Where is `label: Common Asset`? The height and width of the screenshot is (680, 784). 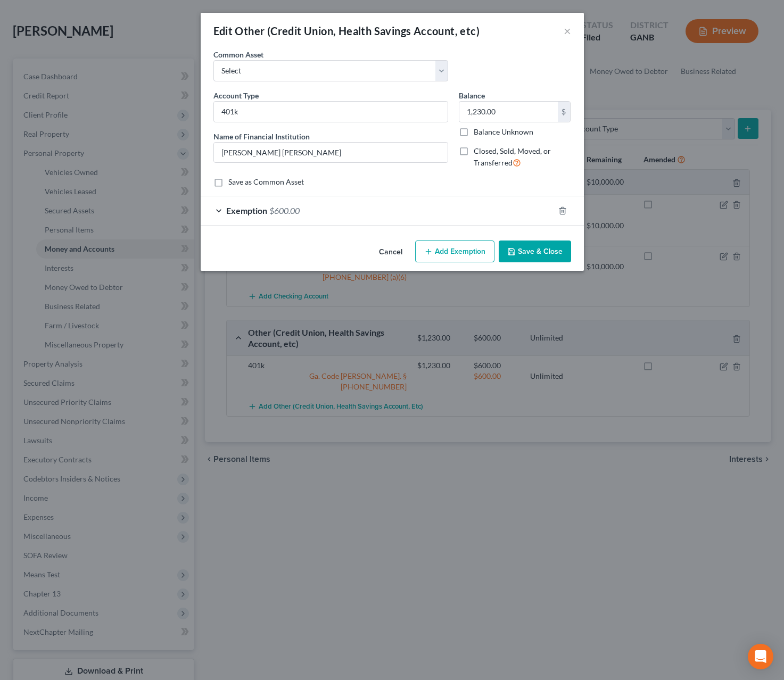
label: Common Asset is located at coordinates (238, 54).